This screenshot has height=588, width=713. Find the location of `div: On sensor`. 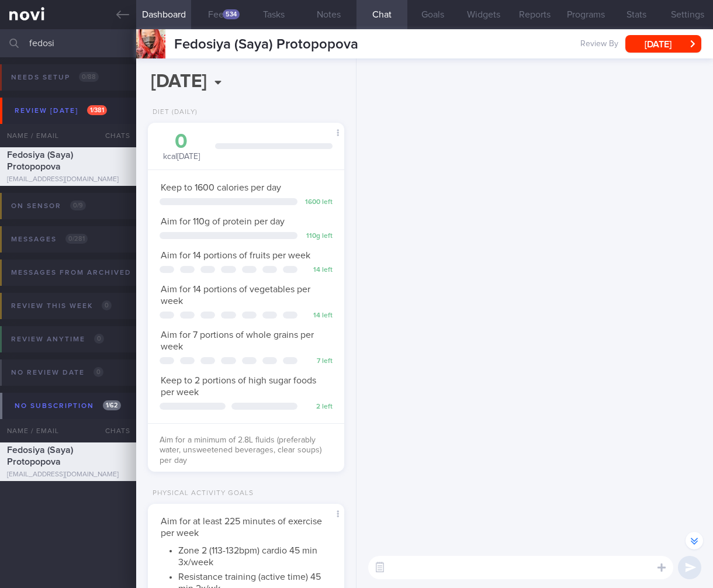

div: On sensor is located at coordinates (48, 205).